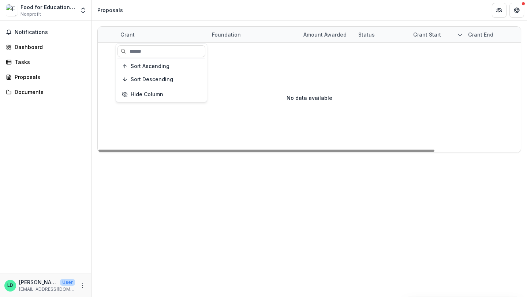  Describe the element at coordinates (45, 47) in the screenshot. I see `a: Dashboard` at that location.